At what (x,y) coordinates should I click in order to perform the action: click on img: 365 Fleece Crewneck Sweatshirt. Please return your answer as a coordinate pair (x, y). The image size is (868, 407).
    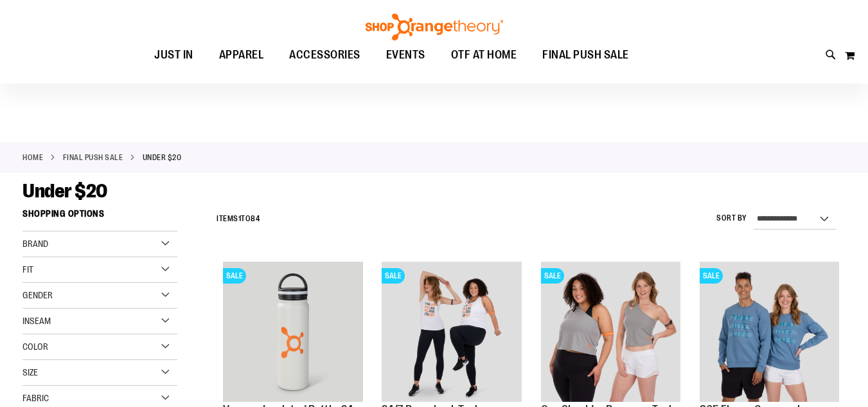
    Looking at the image, I should click on (769, 331).